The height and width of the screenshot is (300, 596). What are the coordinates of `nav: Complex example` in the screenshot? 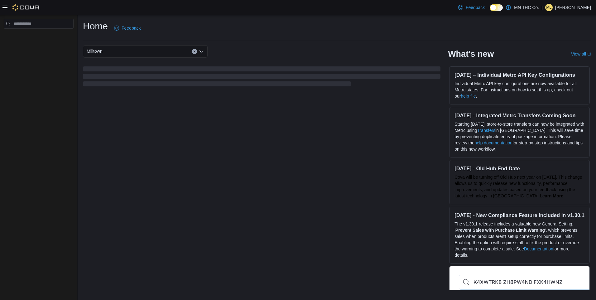 It's located at (39, 37).